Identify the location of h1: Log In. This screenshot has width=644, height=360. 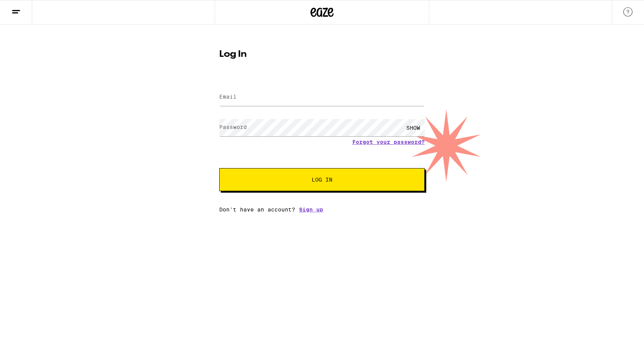
(322, 55).